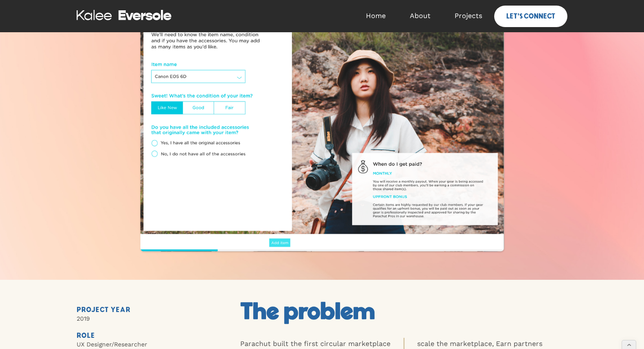 The height and width of the screenshot is (349, 644). What do you see at coordinates (141, 318) in the screenshot?
I see `div: 2019` at bounding box center [141, 318].